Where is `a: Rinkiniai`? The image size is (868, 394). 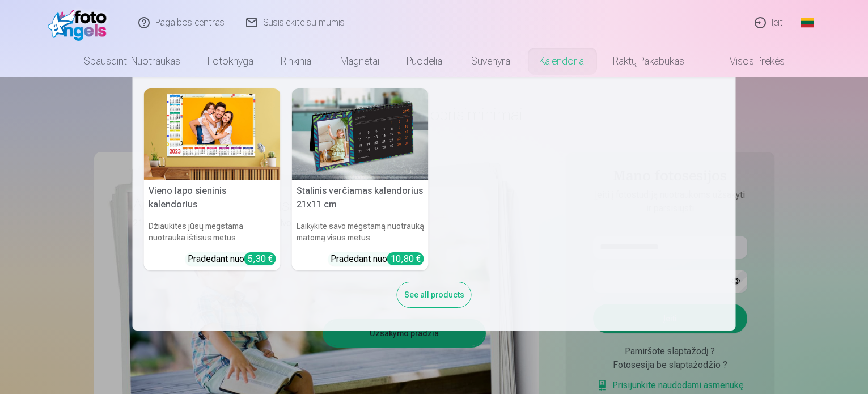 a: Rinkiniai is located at coordinates (297, 61).